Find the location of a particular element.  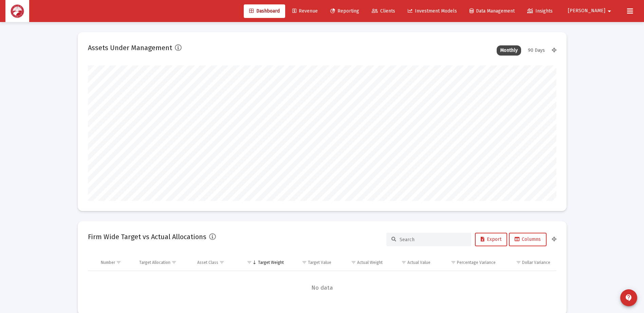

td: Column Number is located at coordinates (115, 263).